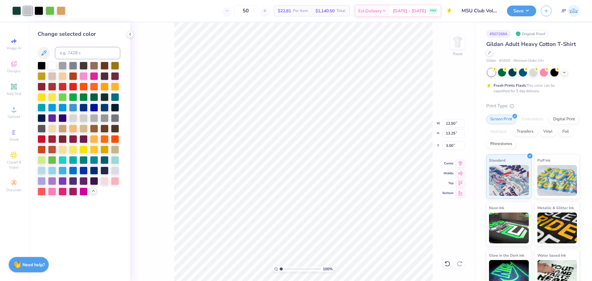 This screenshot has height=281, width=592. Describe the element at coordinates (565, 132) in the screenshot. I see `div: Foil` at that location.